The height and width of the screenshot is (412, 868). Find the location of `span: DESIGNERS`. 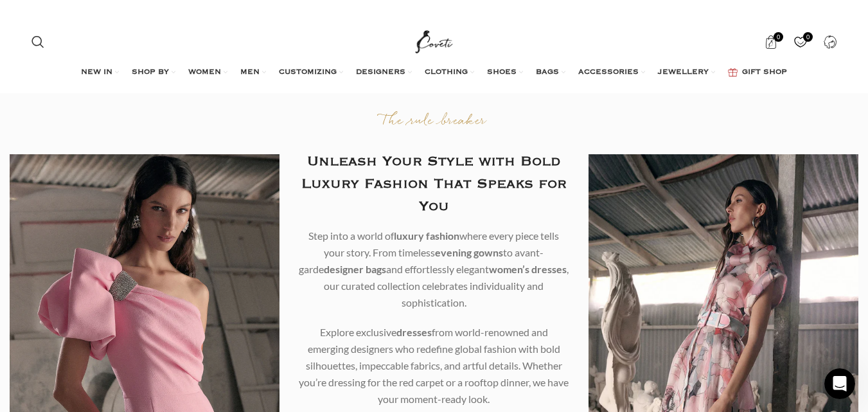

span: DESIGNERS is located at coordinates (381, 73).